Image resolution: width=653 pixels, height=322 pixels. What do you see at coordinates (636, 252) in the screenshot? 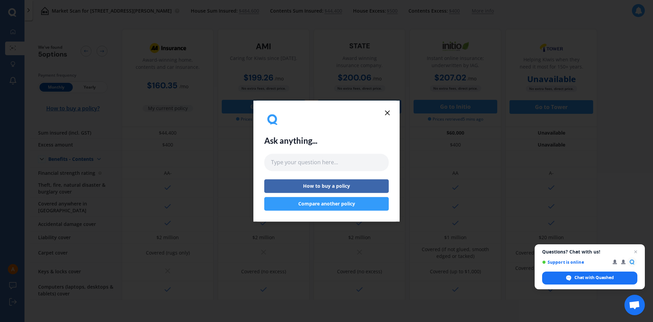
I see `span: Close chat` at bounding box center [636, 252].